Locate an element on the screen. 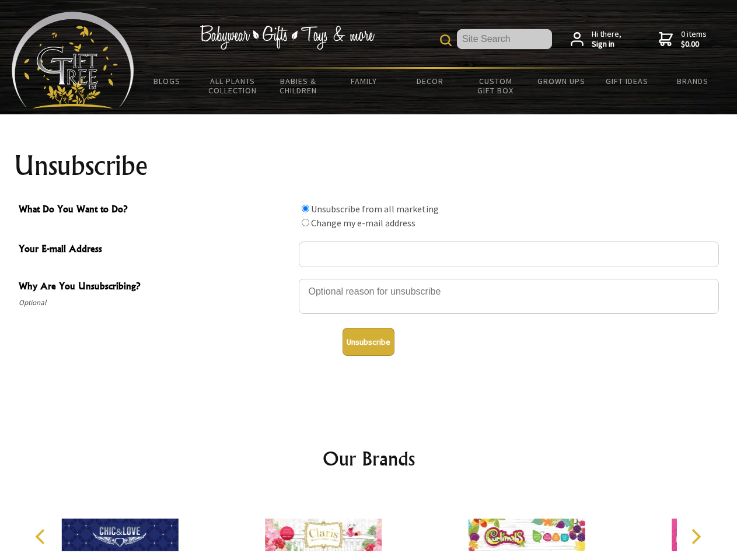 The image size is (737, 560). a: Grown Ups is located at coordinates (561, 81).